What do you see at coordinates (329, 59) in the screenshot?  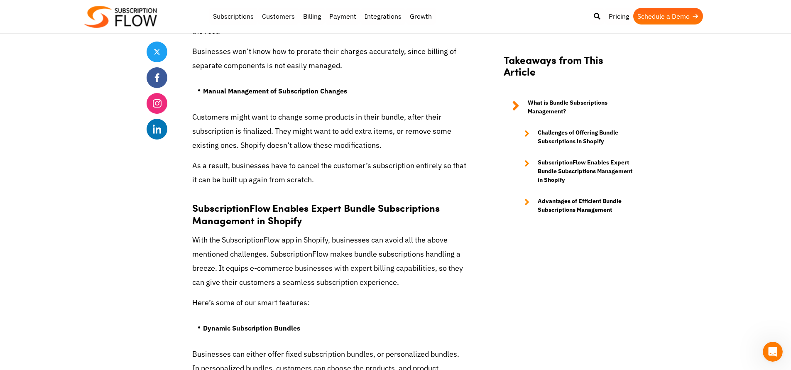 I see `p: Businesses won’t know how to prorate their charges accurately, since billing of separate componen...` at bounding box center [329, 59].